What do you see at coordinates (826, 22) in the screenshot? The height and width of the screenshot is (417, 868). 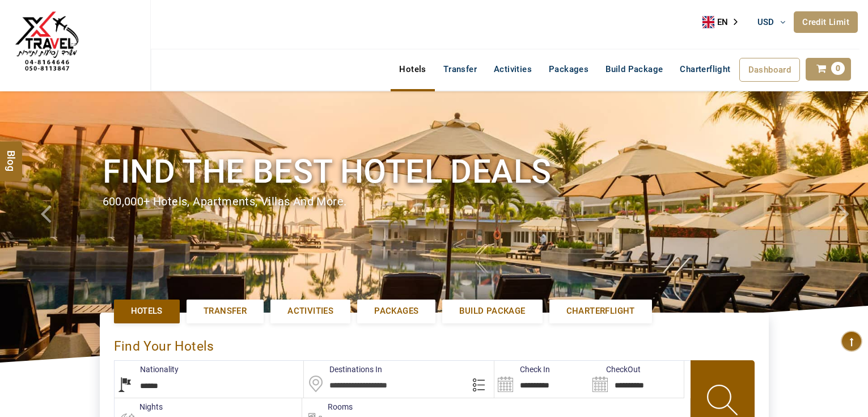 I see `a: Credit Limit` at bounding box center [826, 22].